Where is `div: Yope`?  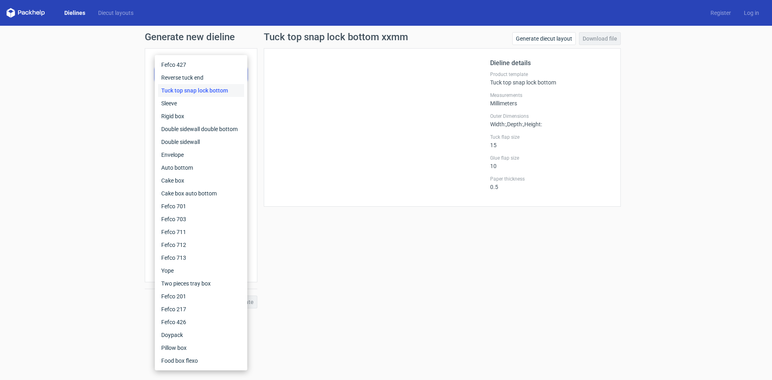
div: Yope is located at coordinates (201, 271).